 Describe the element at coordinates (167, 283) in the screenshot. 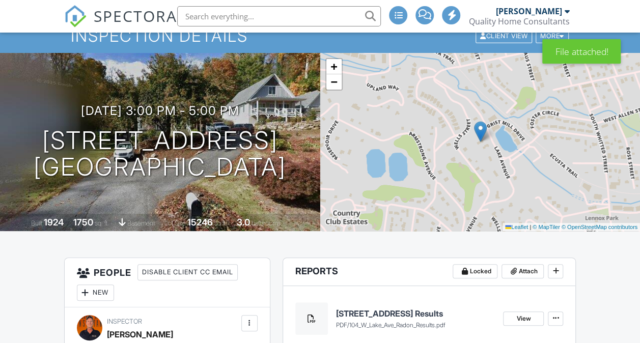

I see `h3: People` at that location.